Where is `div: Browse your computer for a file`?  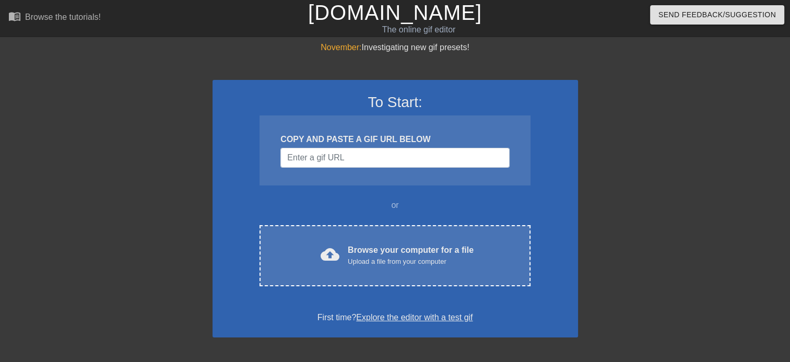
div: Browse your computer for a file is located at coordinates (410, 255).